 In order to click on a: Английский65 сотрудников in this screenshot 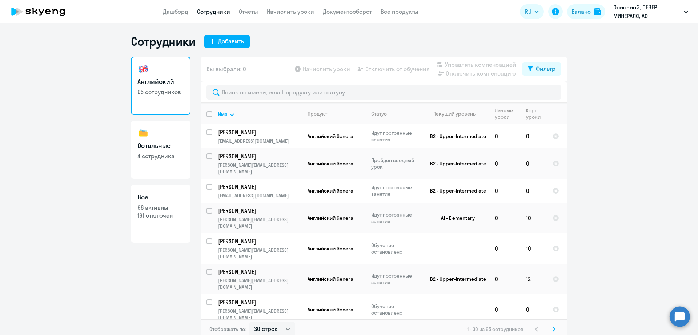, I will do `click(161, 86)`.